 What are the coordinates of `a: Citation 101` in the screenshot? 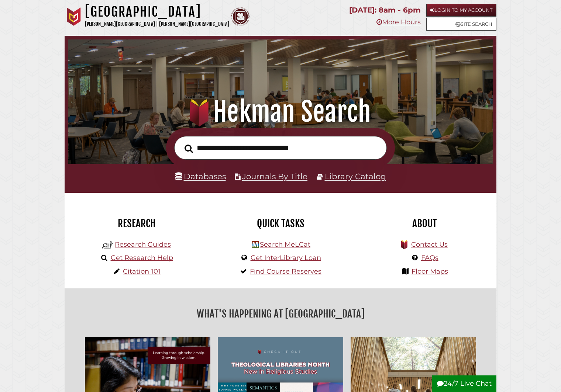 It's located at (142, 271).